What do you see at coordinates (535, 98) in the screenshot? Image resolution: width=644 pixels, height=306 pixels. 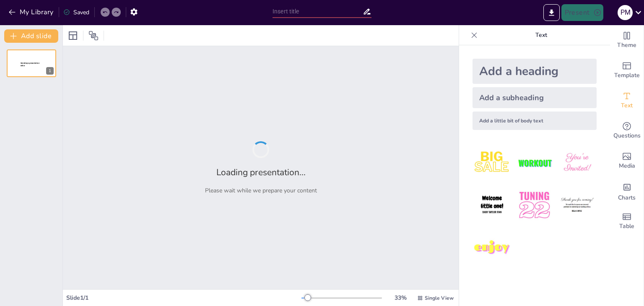 I see `div: Add a subheading` at bounding box center [535, 98].